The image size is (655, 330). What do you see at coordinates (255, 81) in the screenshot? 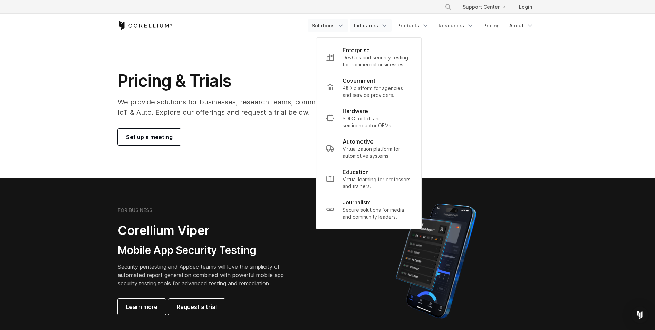
I see `h1: Pricing & Trials` at bounding box center [255, 81].